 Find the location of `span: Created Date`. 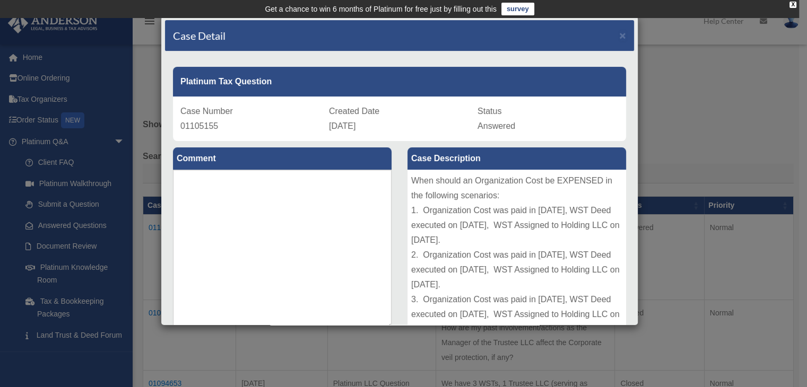

span: Created Date is located at coordinates (354, 111).